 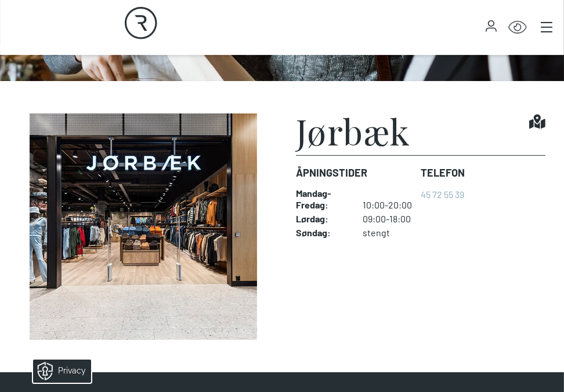 What do you see at coordinates (324, 233) in the screenshot?
I see `dt: Søndag :` at bounding box center [324, 233].